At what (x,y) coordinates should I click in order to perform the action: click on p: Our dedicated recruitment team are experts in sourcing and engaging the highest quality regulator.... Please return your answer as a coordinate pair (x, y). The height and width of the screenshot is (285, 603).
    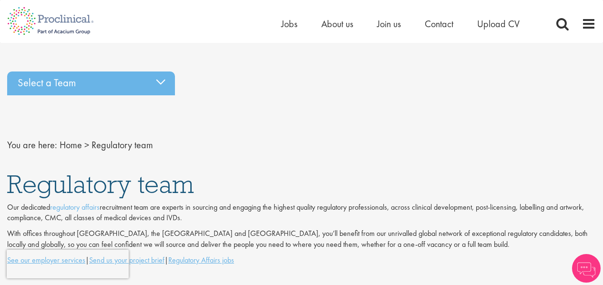
    Looking at the image, I should click on (301, 213).